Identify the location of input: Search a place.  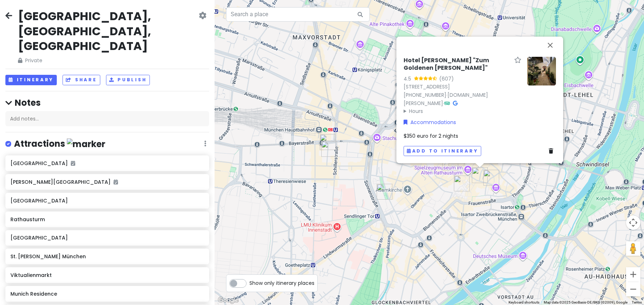
(298, 14).